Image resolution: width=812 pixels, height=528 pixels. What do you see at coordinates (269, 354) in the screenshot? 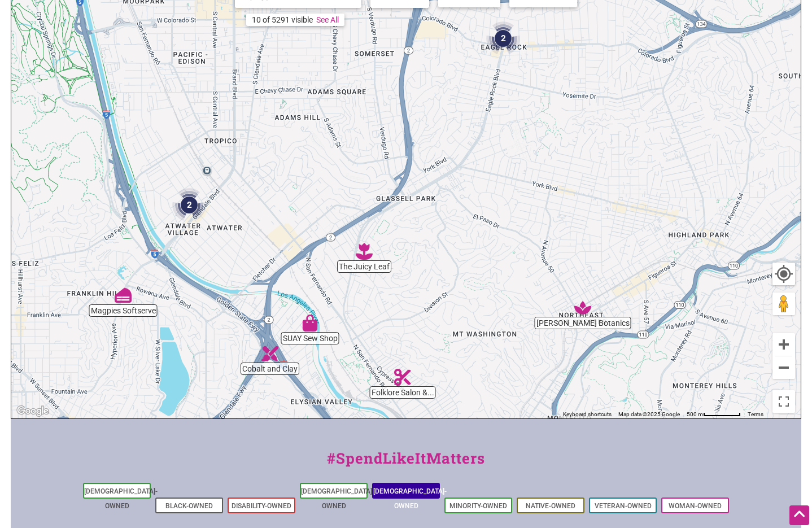
I see `div: Cobalt and Clay` at bounding box center [269, 354].